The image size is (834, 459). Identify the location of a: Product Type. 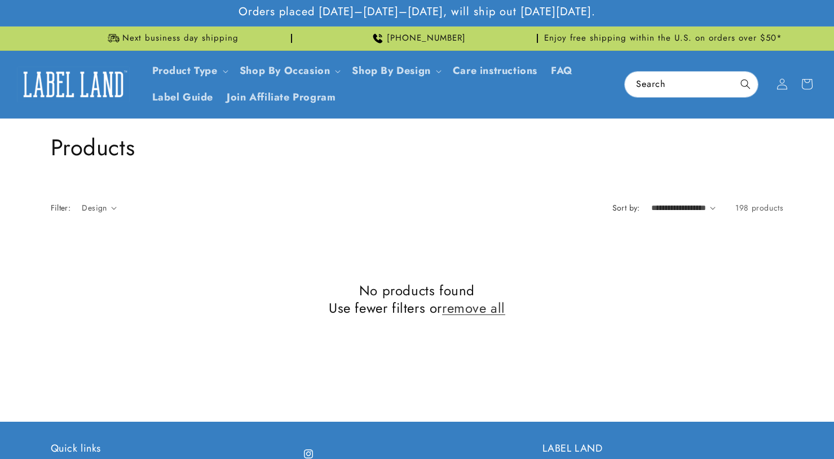
(185, 71).